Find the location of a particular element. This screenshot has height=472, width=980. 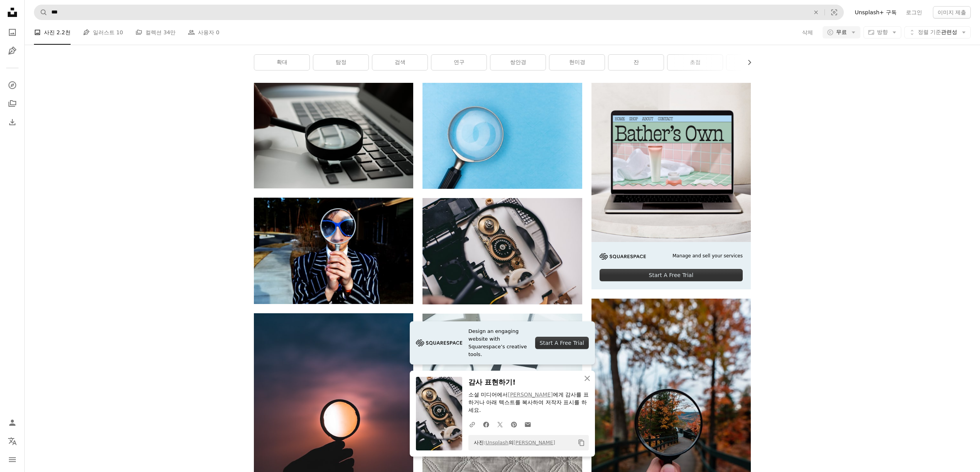

a: 확대경 is located at coordinates (671, 418).